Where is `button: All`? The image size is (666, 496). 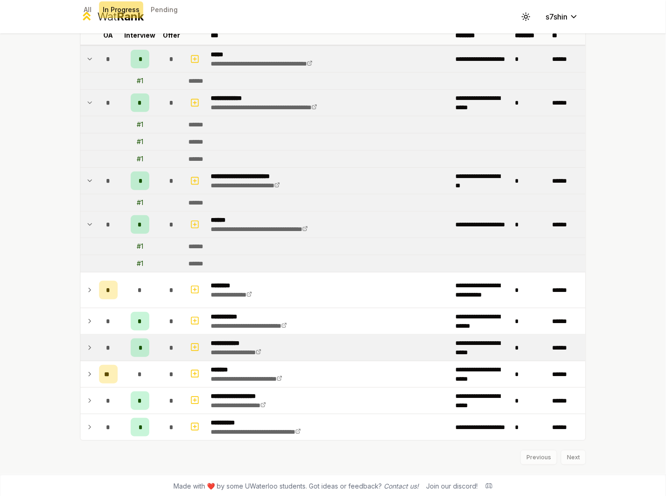
button: All is located at coordinates (87, 10).